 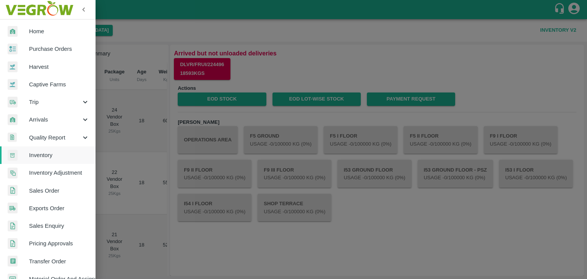 What do you see at coordinates (13, 173) in the screenshot?
I see `img: inventory` at bounding box center [13, 173].